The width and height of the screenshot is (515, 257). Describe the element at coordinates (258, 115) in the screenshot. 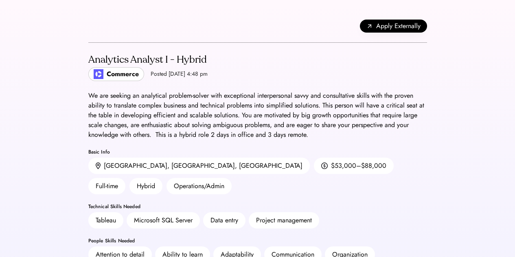

I see `div: We are seeking an analytical problem-solver with exceptional interpersonal savvy and consultative...` at that location.